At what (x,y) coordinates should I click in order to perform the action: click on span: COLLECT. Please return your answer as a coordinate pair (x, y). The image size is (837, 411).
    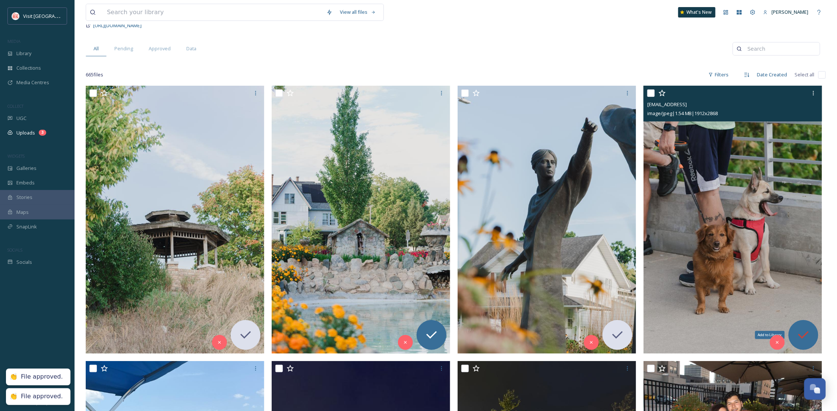
    Looking at the image, I should click on (15, 106).